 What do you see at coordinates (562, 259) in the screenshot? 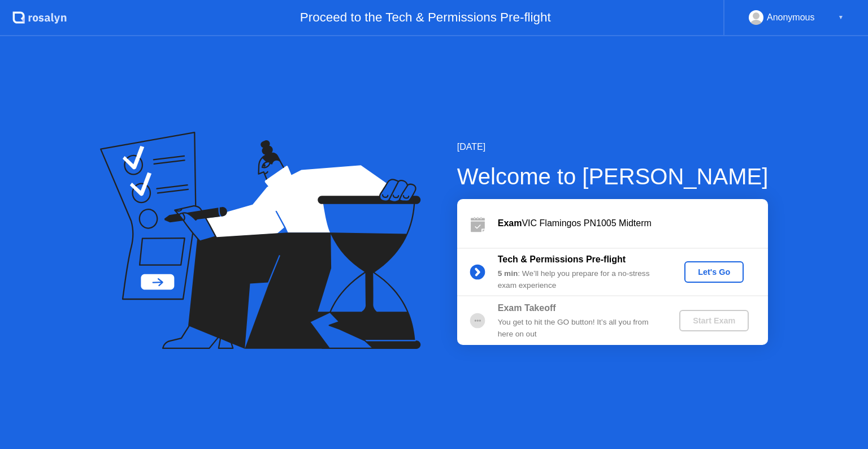
I see `b: Tech & Permissions Pre-flight` at bounding box center [562, 259].